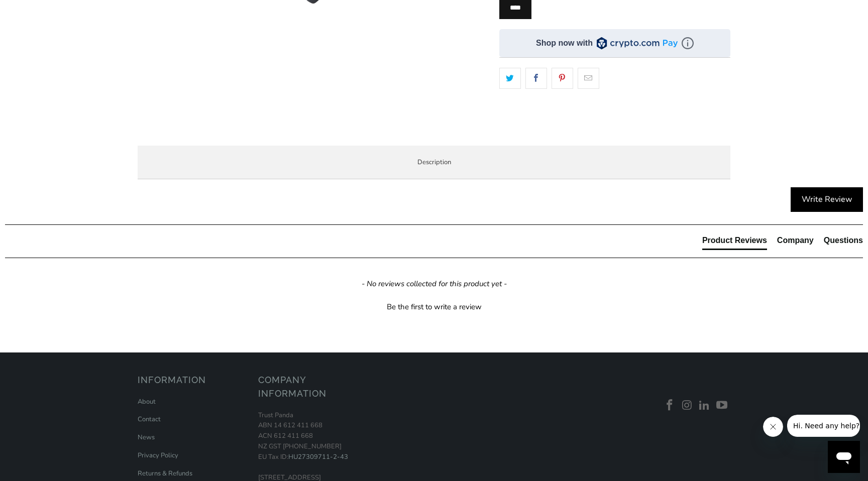  Describe the element at coordinates (510, 79) in the screenshot. I see `a: Share this on Twitter` at that location.